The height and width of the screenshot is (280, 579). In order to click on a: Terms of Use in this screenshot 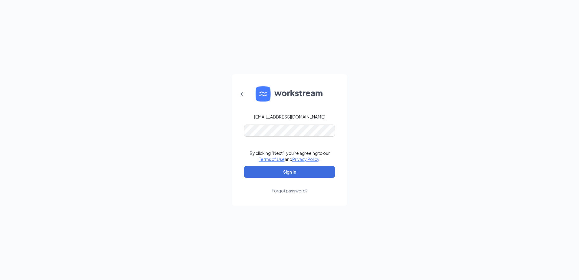, I will do `click(271, 159)`.